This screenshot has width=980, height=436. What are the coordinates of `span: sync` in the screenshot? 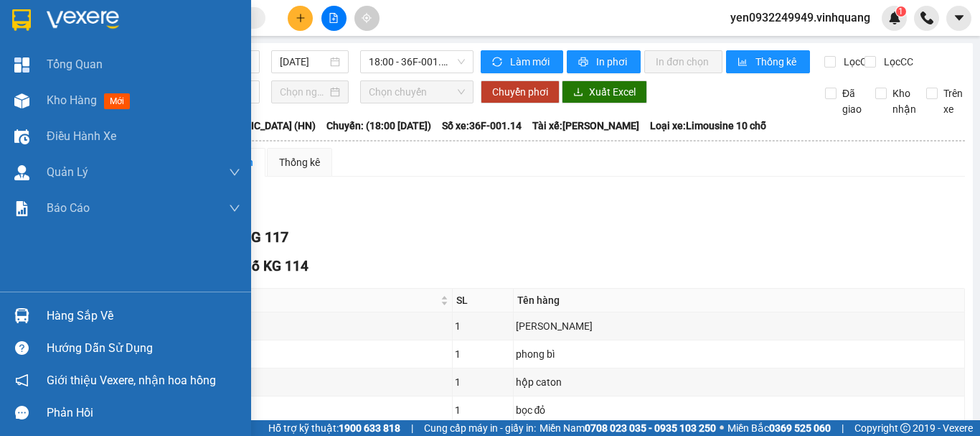 It's located at (497, 63).